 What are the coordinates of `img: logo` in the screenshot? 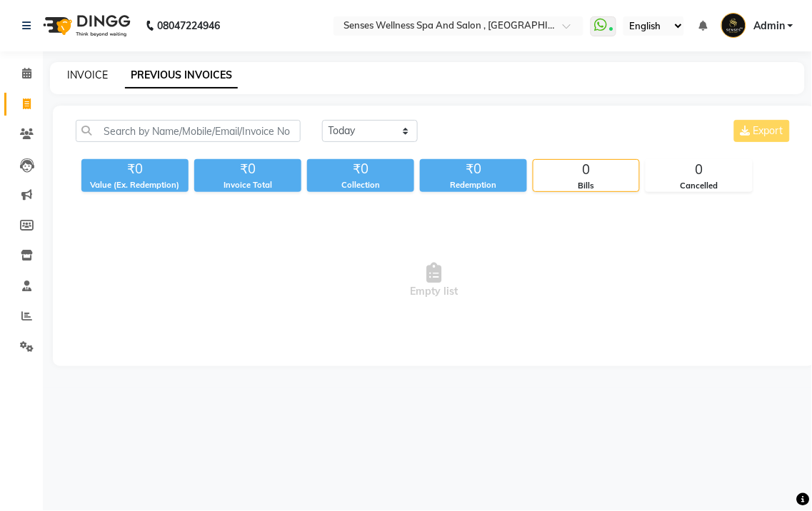 It's located at (85, 25).